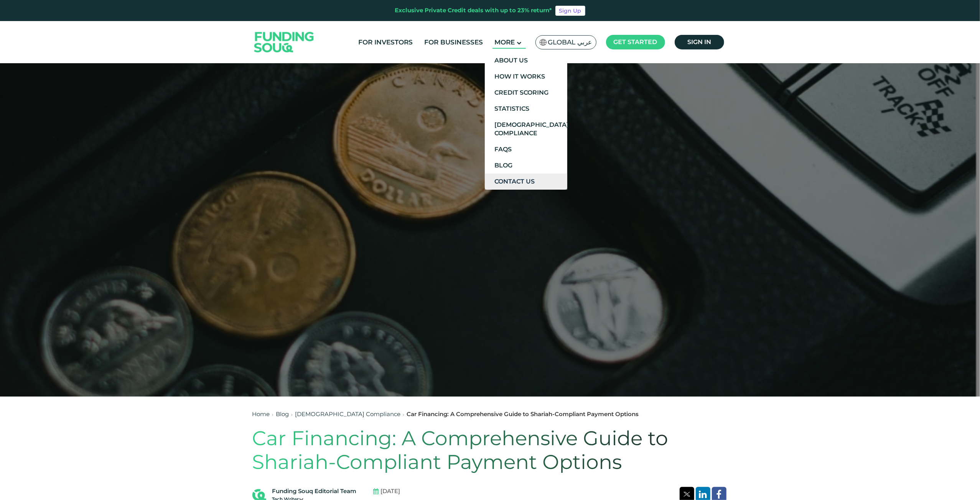  I want to click on img: Logo, so click(284, 42).